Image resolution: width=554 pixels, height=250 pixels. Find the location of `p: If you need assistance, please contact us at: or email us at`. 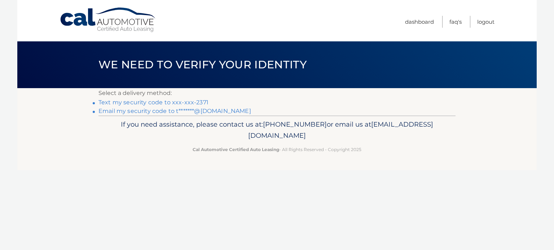

p: If you need assistance, please contact us at: or email us at is located at coordinates (277, 130).